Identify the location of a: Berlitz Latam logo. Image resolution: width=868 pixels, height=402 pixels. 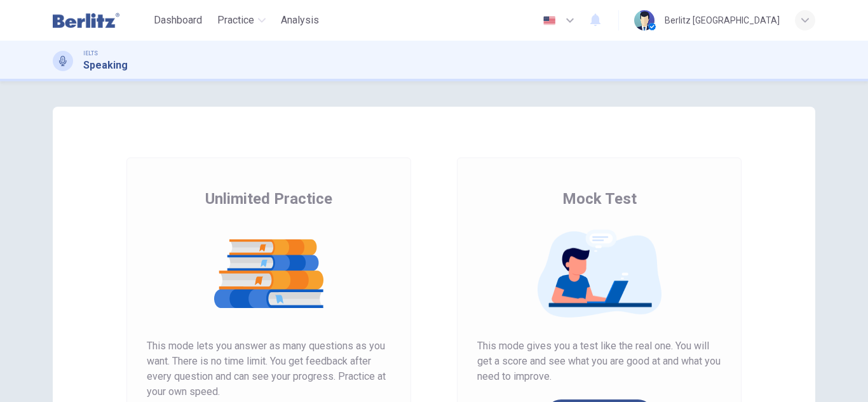
(101, 20).